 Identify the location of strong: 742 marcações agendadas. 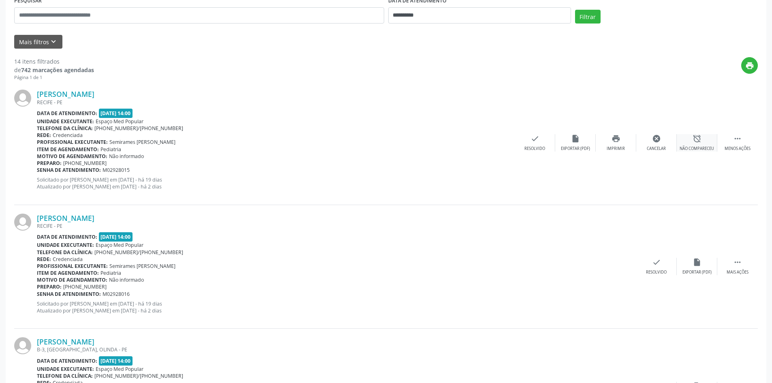
(58, 70).